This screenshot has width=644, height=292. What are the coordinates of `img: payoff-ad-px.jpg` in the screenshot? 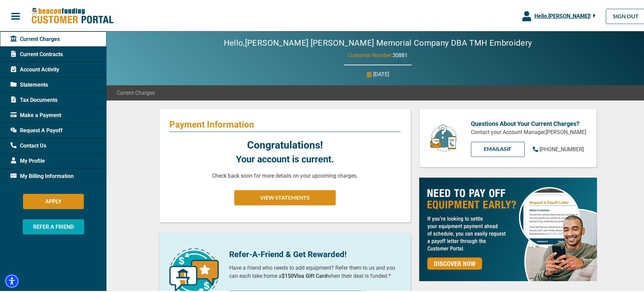 It's located at (508, 228).